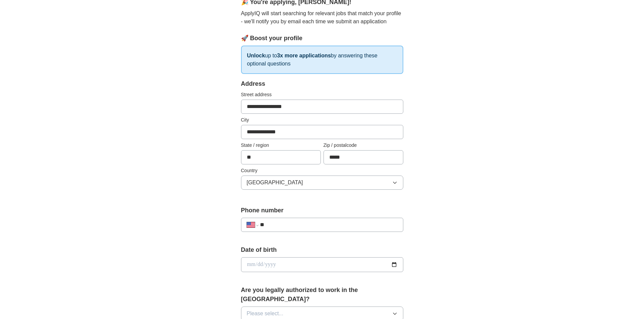  I want to click on p: up to by answering these optional questions, so click(322, 60).